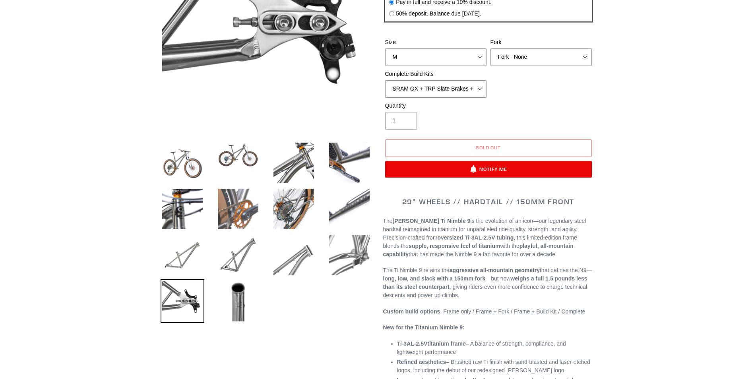 This screenshot has height=379, width=754. I want to click on strong: Refined aesthetics, so click(422, 362).